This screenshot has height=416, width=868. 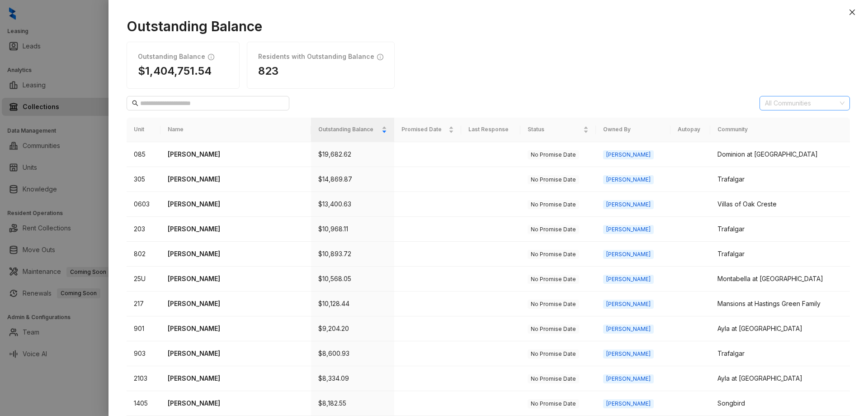 I want to click on td: 2103, so click(x=144, y=378).